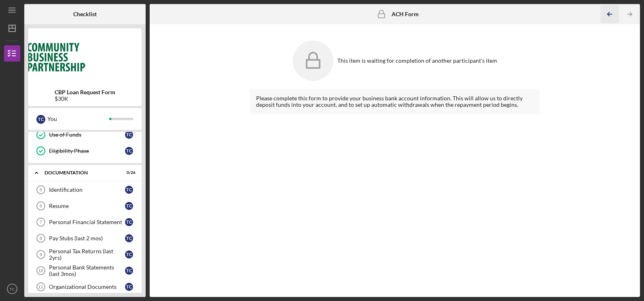 The width and height of the screenshot is (644, 301). What do you see at coordinates (41, 222) in the screenshot?
I see `tspan: 7` at bounding box center [41, 222].